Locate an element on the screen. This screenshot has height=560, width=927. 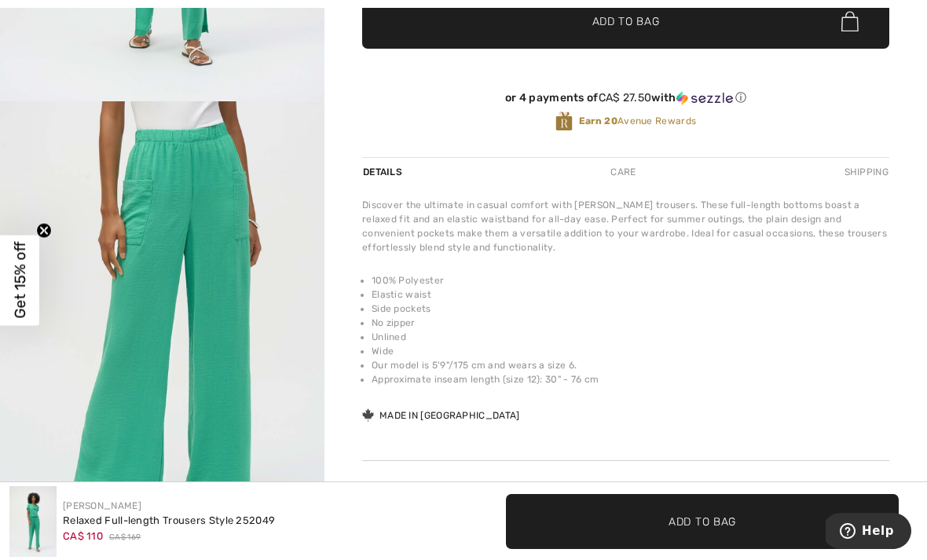
span: CA$ 27.50 is located at coordinates (626, 98).